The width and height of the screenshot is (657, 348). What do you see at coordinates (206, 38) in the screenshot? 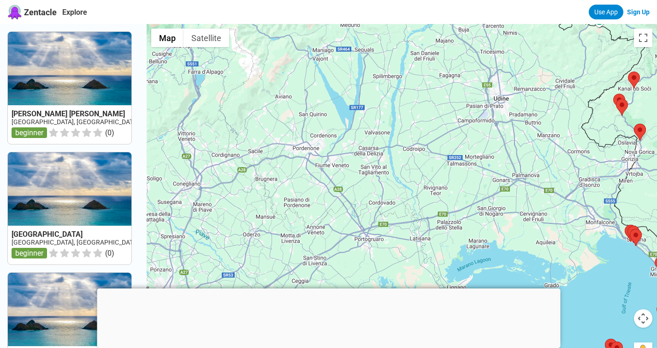
I see `button: Show satellite imagery` at bounding box center [206, 38].